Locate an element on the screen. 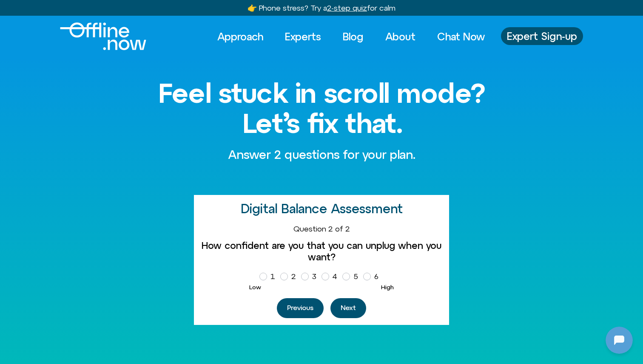 The height and width of the screenshot is (364, 643). a: Blog is located at coordinates (353, 36).